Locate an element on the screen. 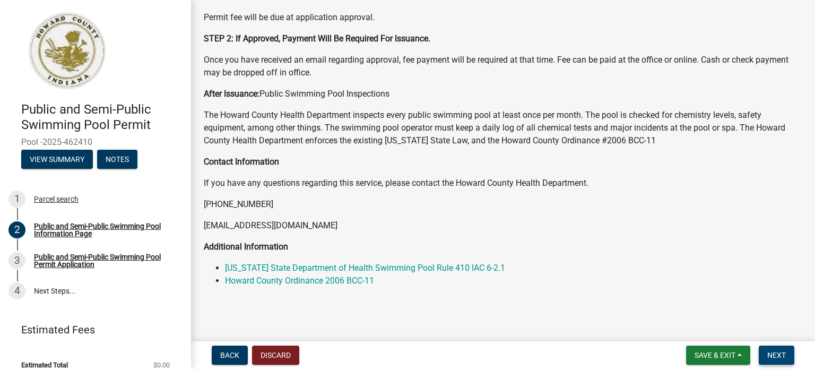  strong: Contact Information is located at coordinates (241, 161).